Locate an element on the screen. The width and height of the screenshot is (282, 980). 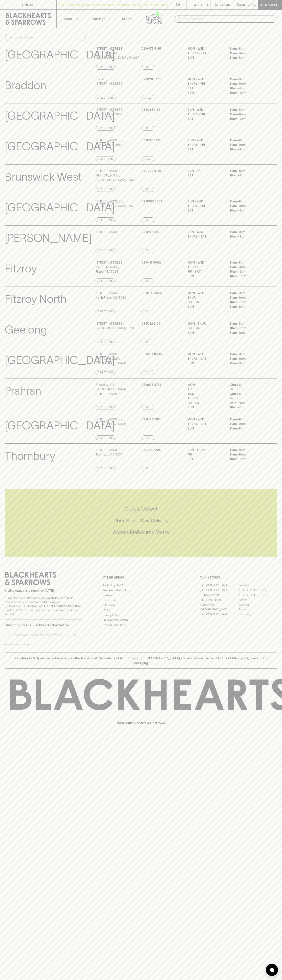
p: 03 6234 8696 is located at coordinates (152, 354).